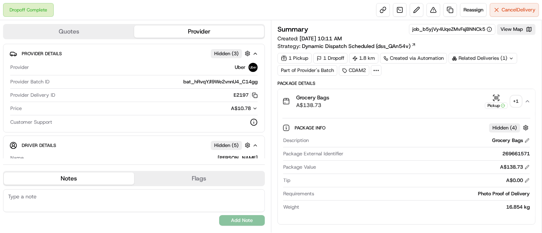 The height and width of the screenshot is (233, 542). I want to click on a: Created via Automation, so click(414, 58).